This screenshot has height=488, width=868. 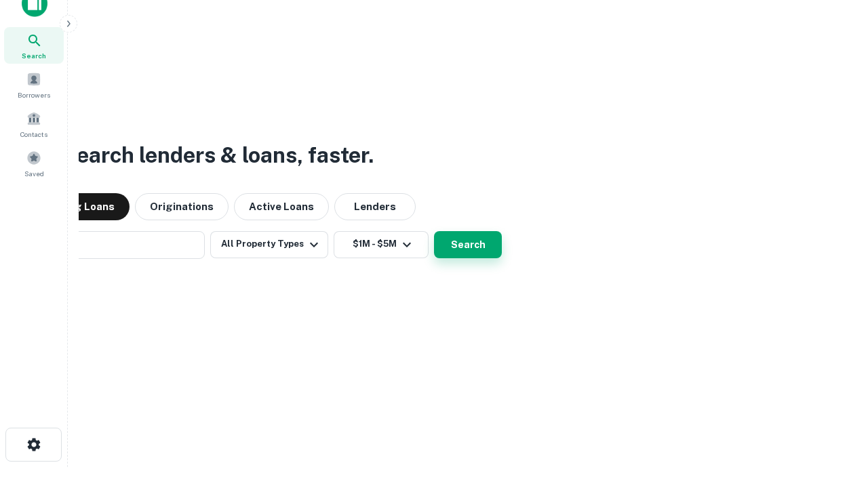 I want to click on div: Search, so click(x=34, y=46).